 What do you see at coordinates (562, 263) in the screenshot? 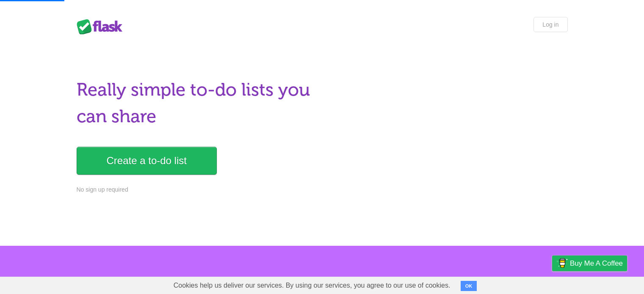
I see `img: Buy me a coffee` at bounding box center [562, 263].